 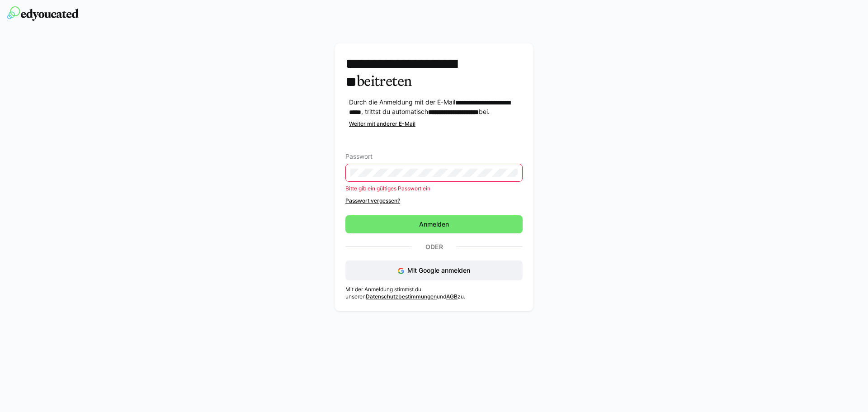 I want to click on span: Anmelden, so click(x=434, y=225).